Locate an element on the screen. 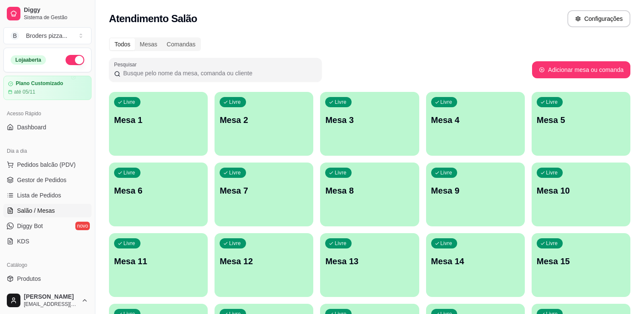 The height and width of the screenshot is (314, 644). button: LivreMesa 13 is located at coordinates (369, 265).